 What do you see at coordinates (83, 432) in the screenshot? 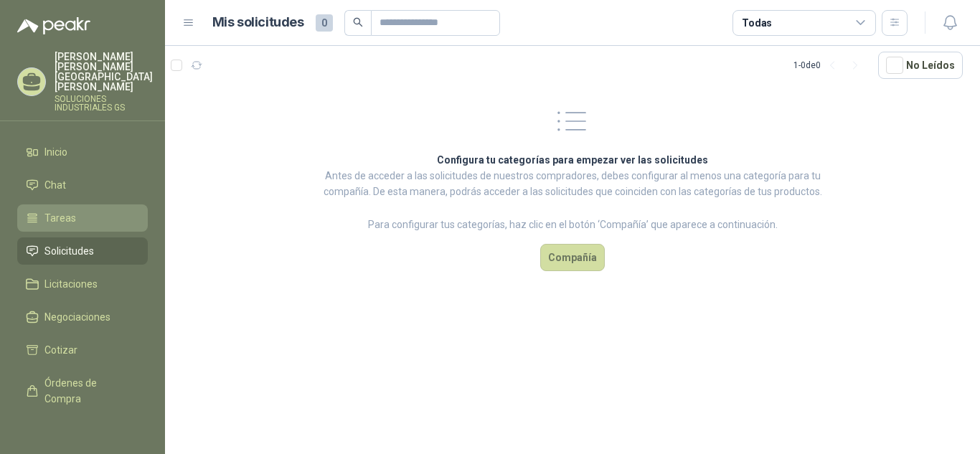
I see `a: Remisiones` at bounding box center [83, 432].